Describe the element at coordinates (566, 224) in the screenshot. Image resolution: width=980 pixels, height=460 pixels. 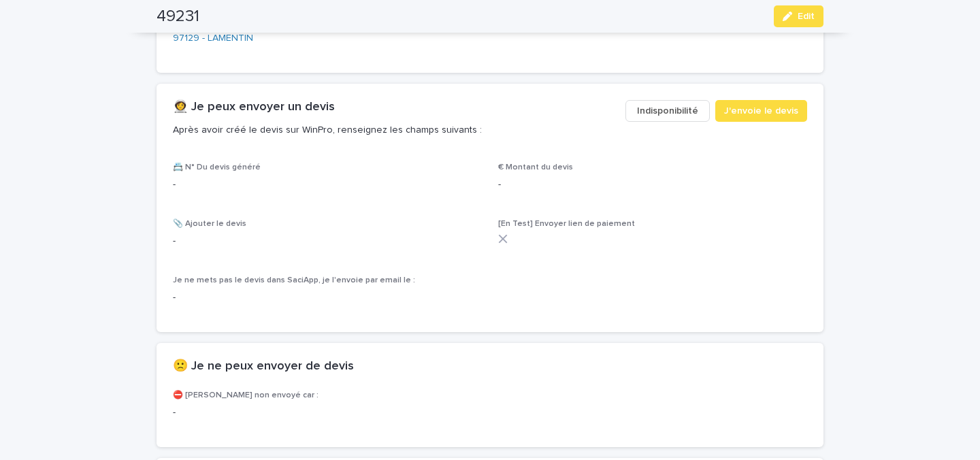
I see `span: [En Test] Envoyer lien de paiement` at that location.